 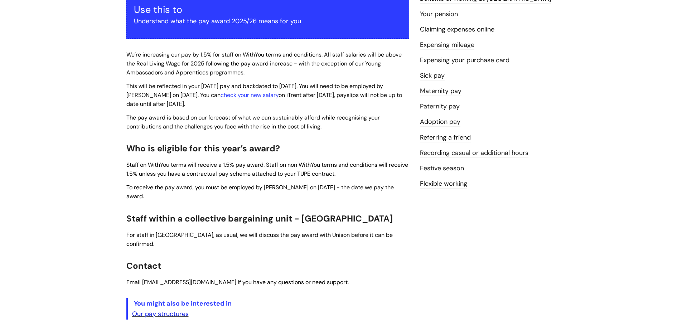 What do you see at coordinates (268, 21) in the screenshot?
I see `p: Understand what the pay award 2025/26 means for you` at bounding box center [268, 21].